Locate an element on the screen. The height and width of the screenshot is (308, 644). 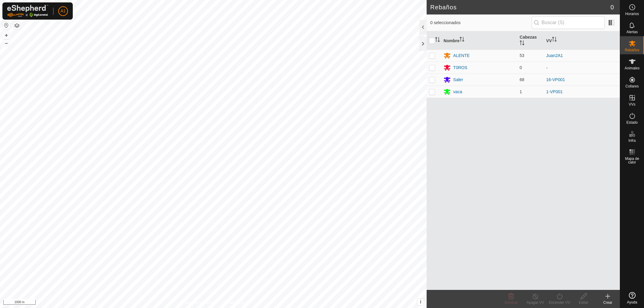
font: VVs is located at coordinates (632, 104).